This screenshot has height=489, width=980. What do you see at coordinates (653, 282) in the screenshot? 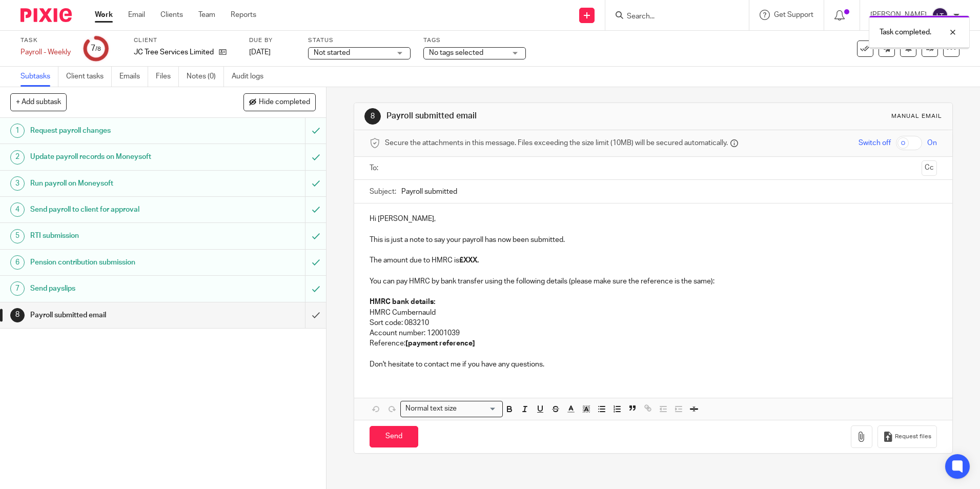
I see `p: You can pay HMRC by bank transfer using the following details (please make sure the reference is ...` at bounding box center [653, 282].